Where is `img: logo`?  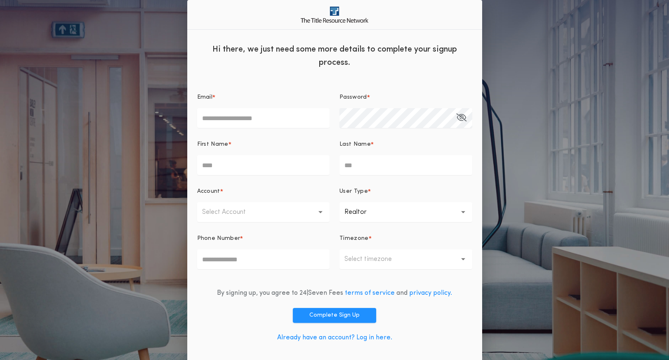 img: logo is located at coordinates (335, 14).